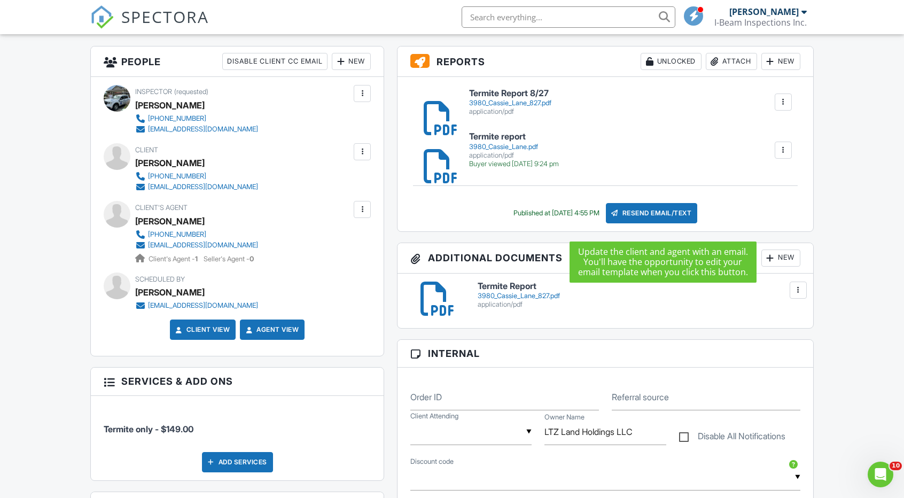  Describe the element at coordinates (732, 437) in the screenshot. I see `label: Disable All Notifications` at that location.